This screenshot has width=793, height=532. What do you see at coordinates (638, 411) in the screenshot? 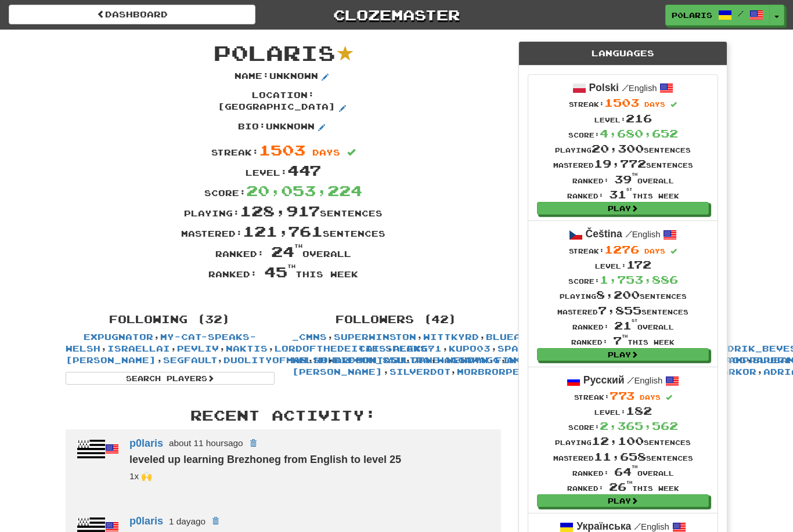
I see `span: 182` at bounding box center [638, 411].